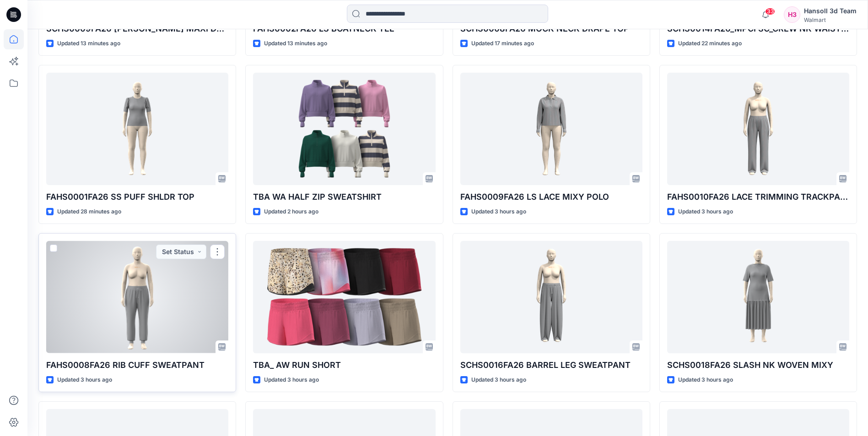  Describe the element at coordinates (830, 20) in the screenshot. I see `div: Walmart` at that location.